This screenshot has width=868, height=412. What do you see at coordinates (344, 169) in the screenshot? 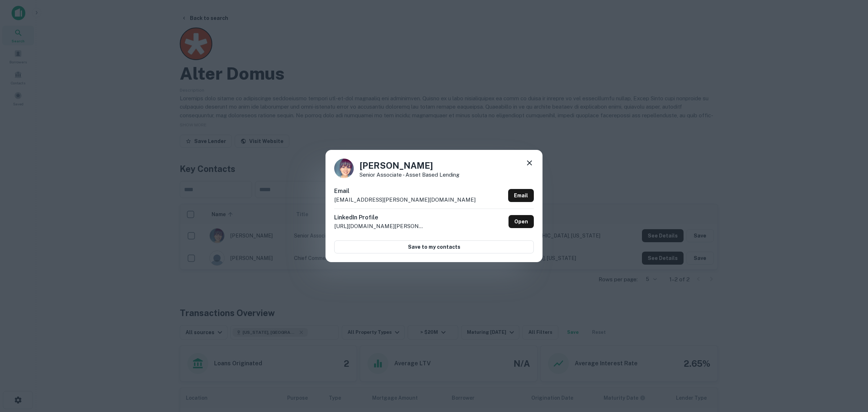
I see `img: 1676478541781` at bounding box center [344, 169].